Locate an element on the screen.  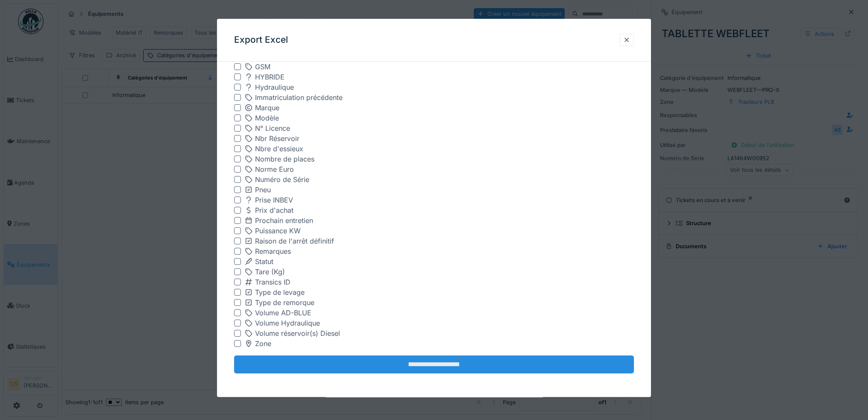
div: Remarques is located at coordinates (267, 252).